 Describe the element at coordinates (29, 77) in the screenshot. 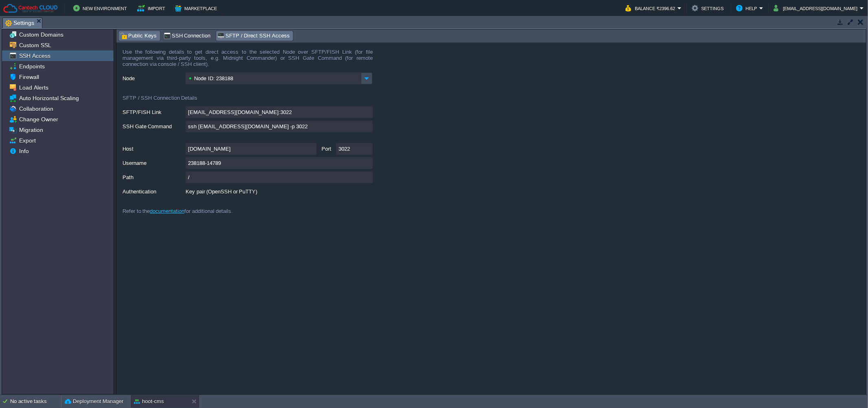

I see `span: Firewall` at that location.